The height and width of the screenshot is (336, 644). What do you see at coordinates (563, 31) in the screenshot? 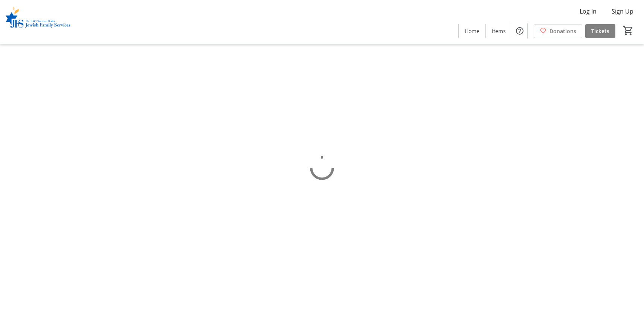
I see `span: Donations` at bounding box center [563, 31].